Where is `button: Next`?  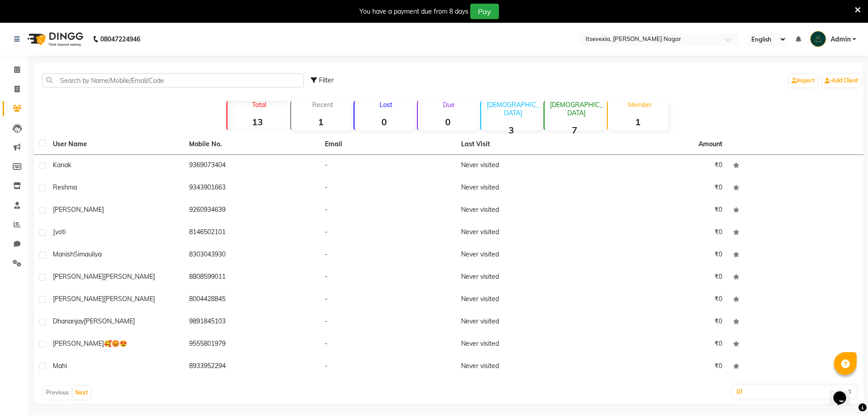 button: Next is located at coordinates (81, 393).